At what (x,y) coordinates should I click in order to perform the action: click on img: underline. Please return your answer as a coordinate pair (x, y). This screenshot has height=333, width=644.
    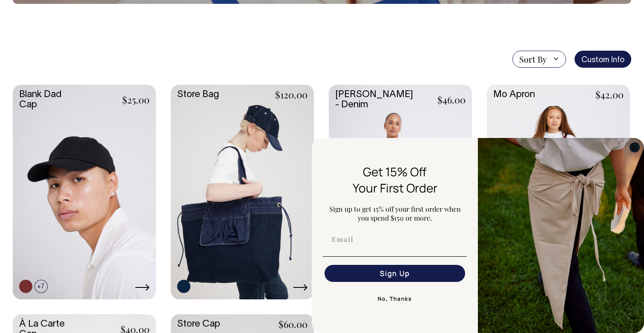
    Looking at the image, I should click on (395, 256).